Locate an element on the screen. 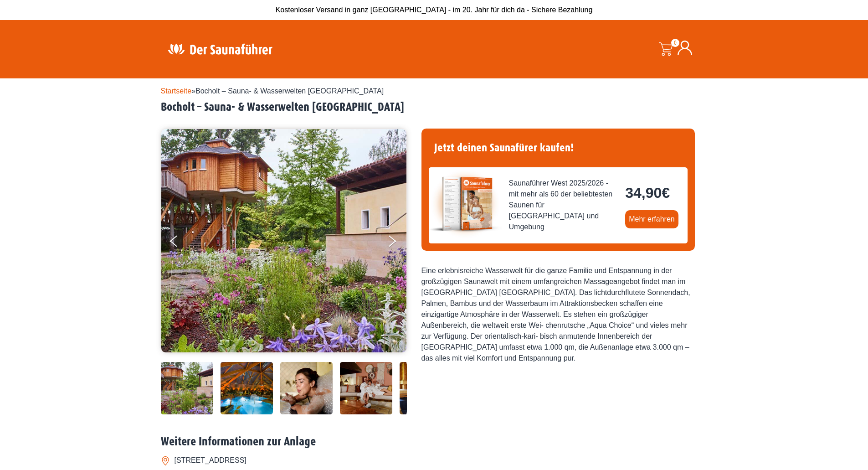 The width and height of the screenshot is (868, 470). span: 0 is located at coordinates (676, 43).